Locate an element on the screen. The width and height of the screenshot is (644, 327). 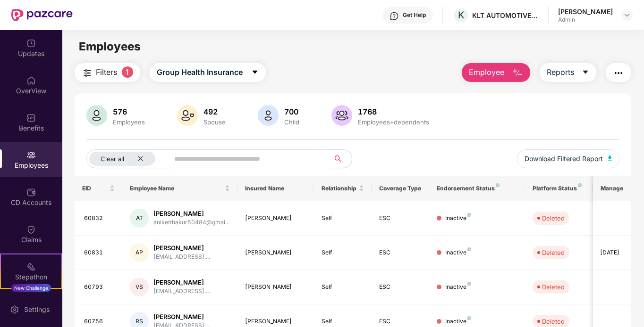
img: svg+xml;base64,PHN2ZyBpZD0iRHJvcGRvd24tMzJ4MzIiIHhtbG5zPSJodHRwOi8vd3d3LnczLm9yZy8yMDAwL3N2ZyIgd2... is located at coordinates (627, 15).